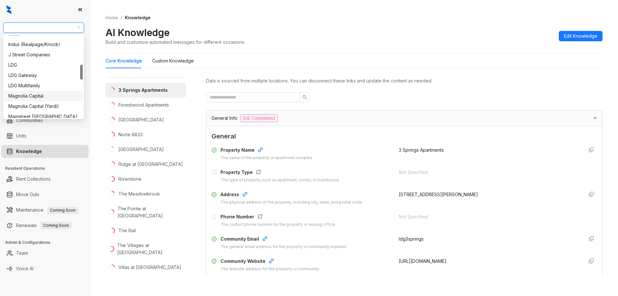 This screenshot has width=618, height=296. Describe the element at coordinates (28, 194) in the screenshot. I see `a: Move Outs` at that location.